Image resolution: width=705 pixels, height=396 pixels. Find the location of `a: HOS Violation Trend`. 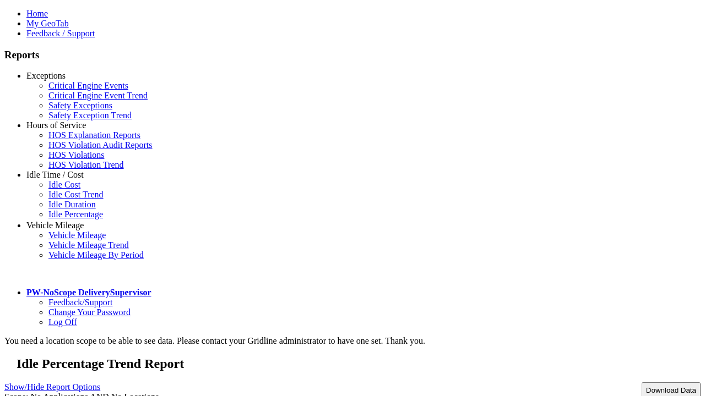

a: HOS Violation Trend is located at coordinates (86, 165).